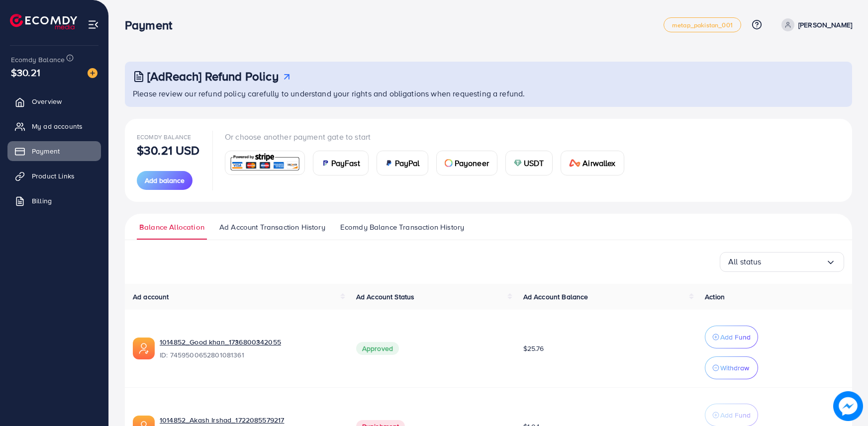 The image size is (868, 426). What do you see at coordinates (57, 126) in the screenshot?
I see `span: My ad accounts` at bounding box center [57, 126].